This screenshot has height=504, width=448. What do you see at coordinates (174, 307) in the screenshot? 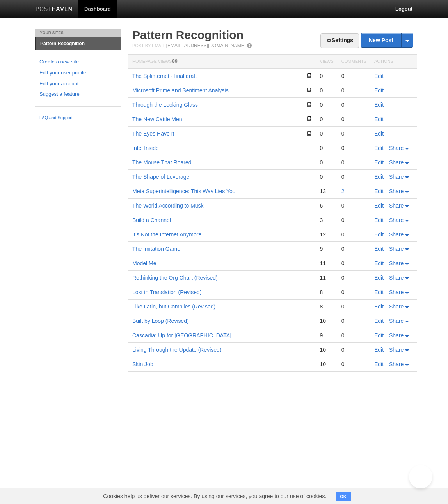
I see `a: Like Latin, but Compiles (Revised)` at bounding box center [174, 307].